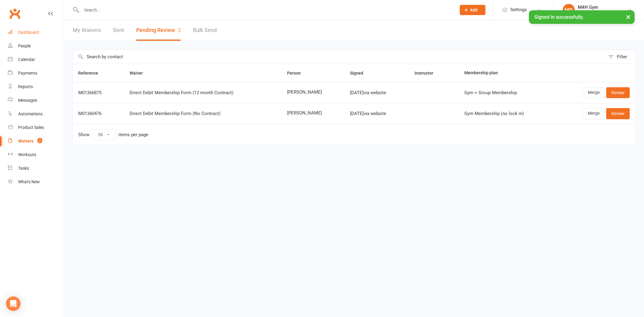 This screenshot has height=317, width=644. Describe the element at coordinates (559, 17) in the screenshot. I see `span: Signed in successfully.` at that location.